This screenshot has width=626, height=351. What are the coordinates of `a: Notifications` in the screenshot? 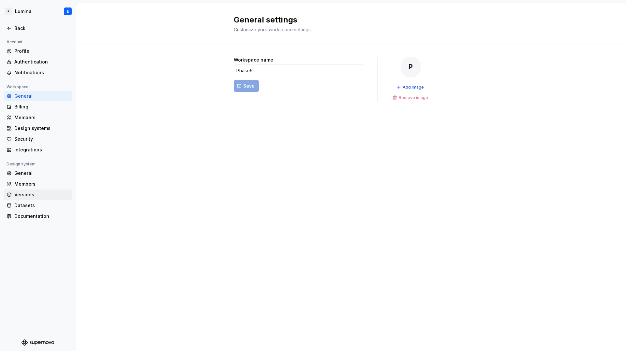 It's located at (38, 73).